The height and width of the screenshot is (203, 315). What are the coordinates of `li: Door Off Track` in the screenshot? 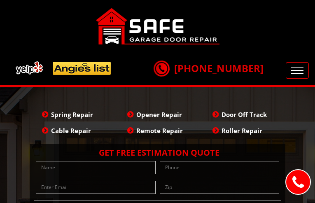 It's located at (242, 114).